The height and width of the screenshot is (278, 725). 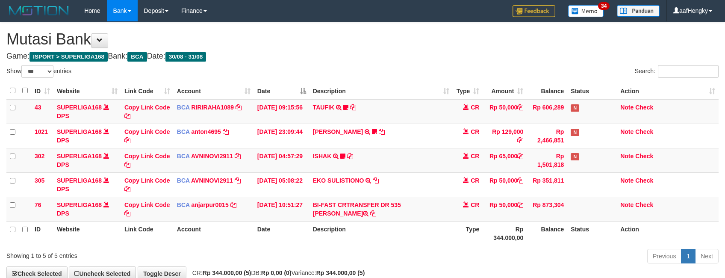 What do you see at coordinates (38, 205) in the screenshot?
I see `span: 76` at bounding box center [38, 205].